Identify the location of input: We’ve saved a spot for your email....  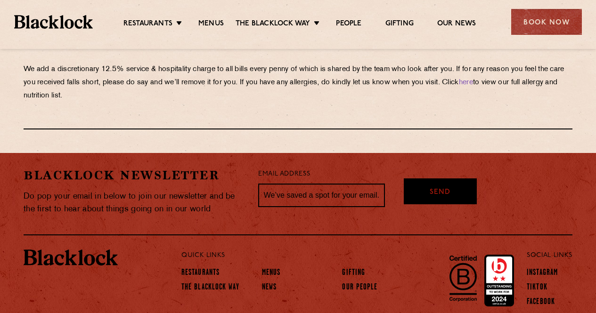
(321, 196).